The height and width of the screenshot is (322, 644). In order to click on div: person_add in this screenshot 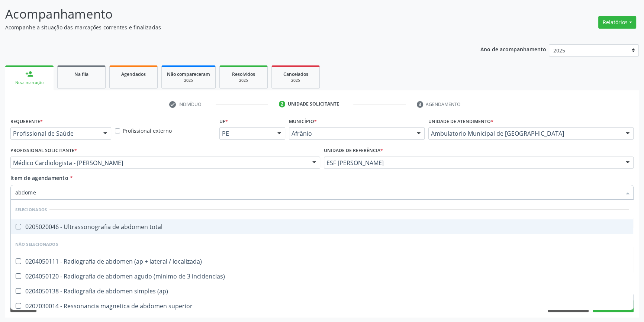, I will do `click(29, 74)`.